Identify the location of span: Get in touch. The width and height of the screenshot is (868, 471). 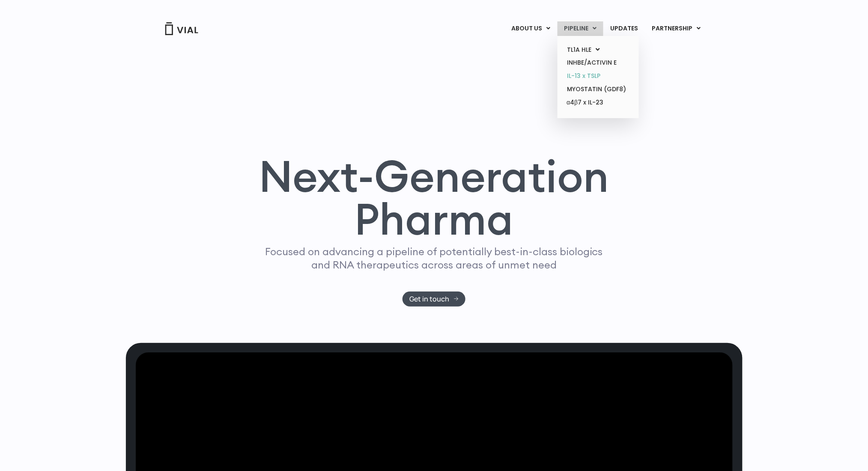
(429, 298).